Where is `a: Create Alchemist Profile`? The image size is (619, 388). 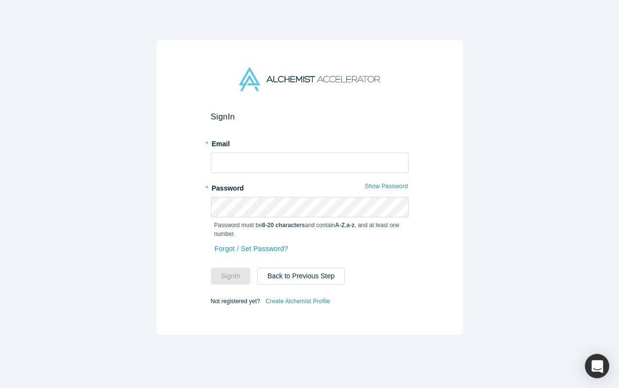 a: Create Alchemist Profile is located at coordinates (298, 301).